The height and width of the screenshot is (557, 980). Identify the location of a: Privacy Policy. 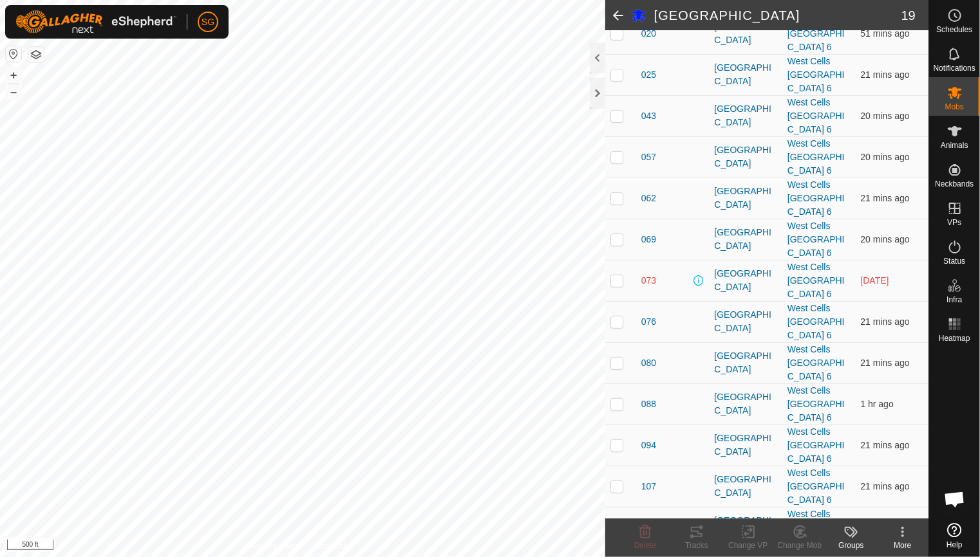
(276, 546).